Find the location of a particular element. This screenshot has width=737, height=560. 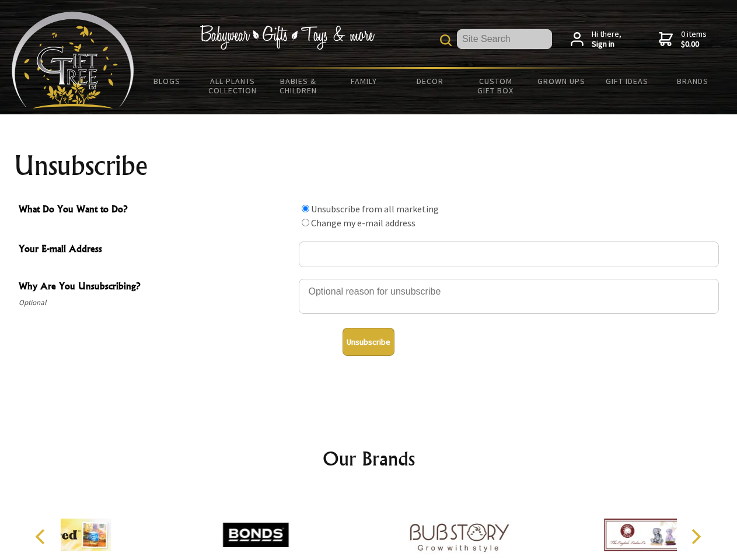

a: BLOGS is located at coordinates (167, 81).